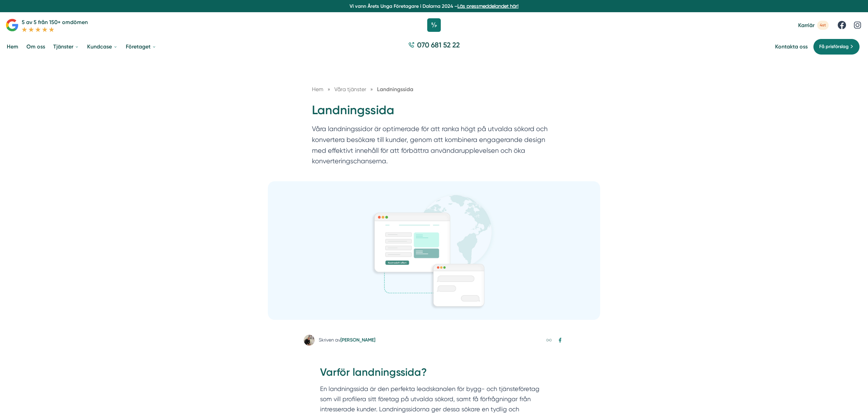 The image size is (868, 413). What do you see at coordinates (309, 340) in the screenshot?
I see `img: Victor Blomberg` at bounding box center [309, 340].